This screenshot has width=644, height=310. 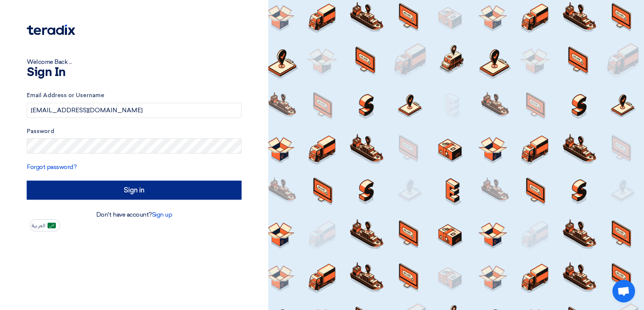 I want to click on input: Enter your business email or username, so click(x=134, y=110).